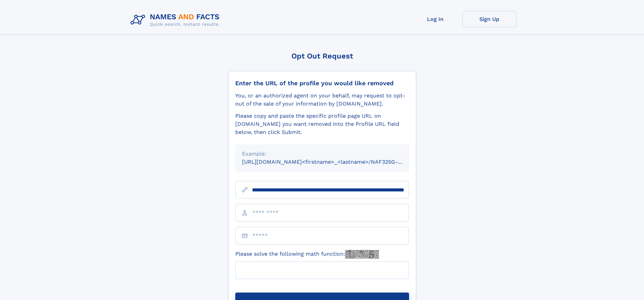 The image size is (644, 300). What do you see at coordinates (322, 83) in the screenshot?
I see `div: Enter the URL of the profile you would like removed` at bounding box center [322, 83].